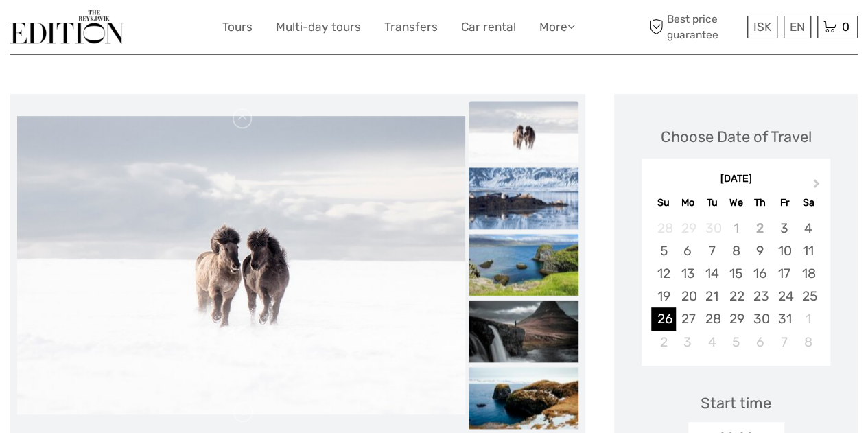 The width and height of the screenshot is (868, 433). I want to click on div: Su, so click(663, 203).